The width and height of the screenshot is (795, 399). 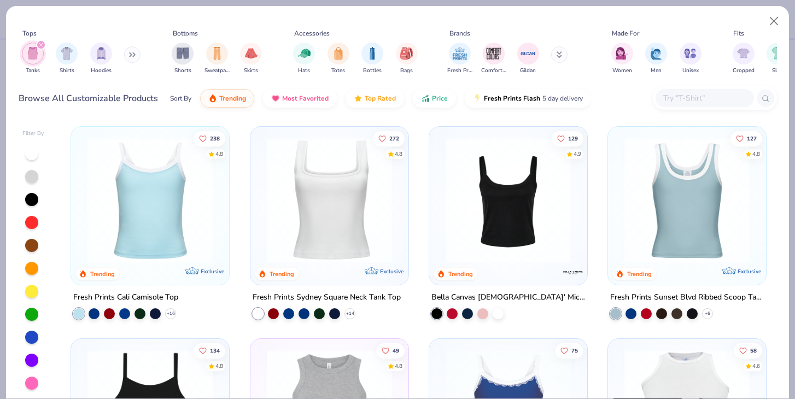 I want to click on div: Bottoms, so click(x=185, y=33).